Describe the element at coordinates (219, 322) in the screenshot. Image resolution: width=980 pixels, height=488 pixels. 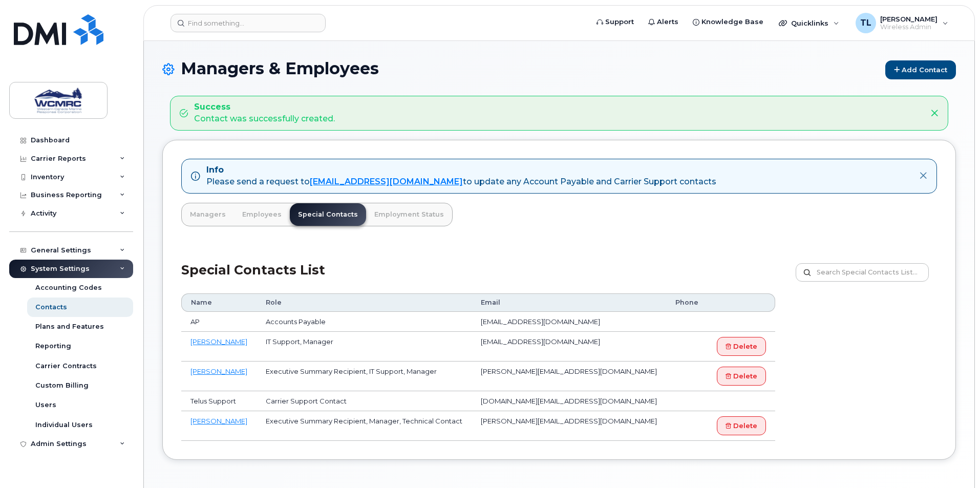
I see `td: AP` at that location.